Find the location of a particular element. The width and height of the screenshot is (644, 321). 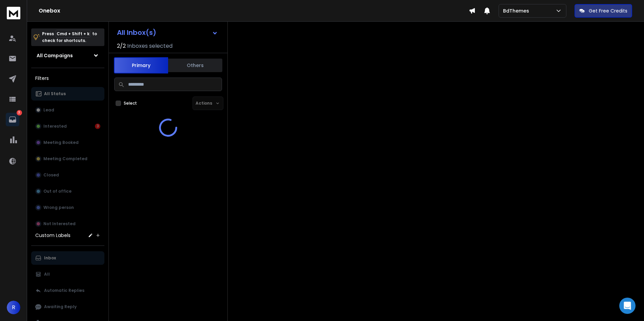

label: Select is located at coordinates (130, 103).